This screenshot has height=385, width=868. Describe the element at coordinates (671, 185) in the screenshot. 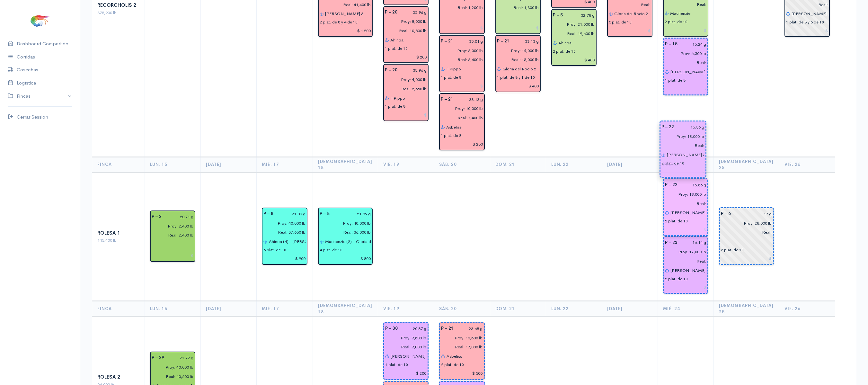

I see `div: P – 22` at that location.